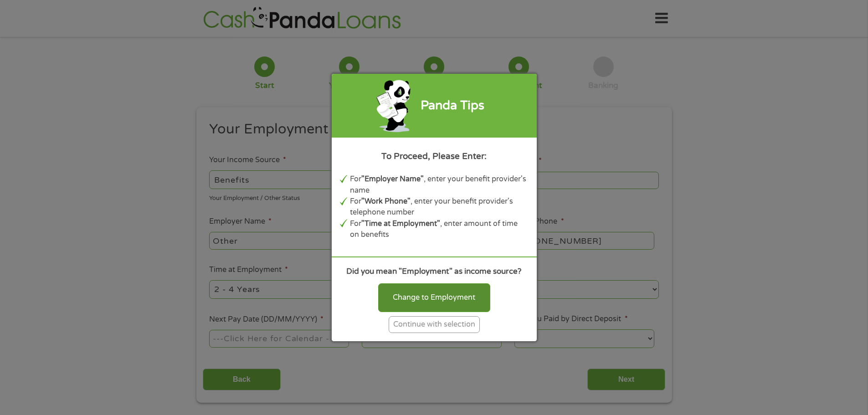  What do you see at coordinates (392, 179) in the screenshot?
I see `b: "Employer Name"` at bounding box center [392, 179].